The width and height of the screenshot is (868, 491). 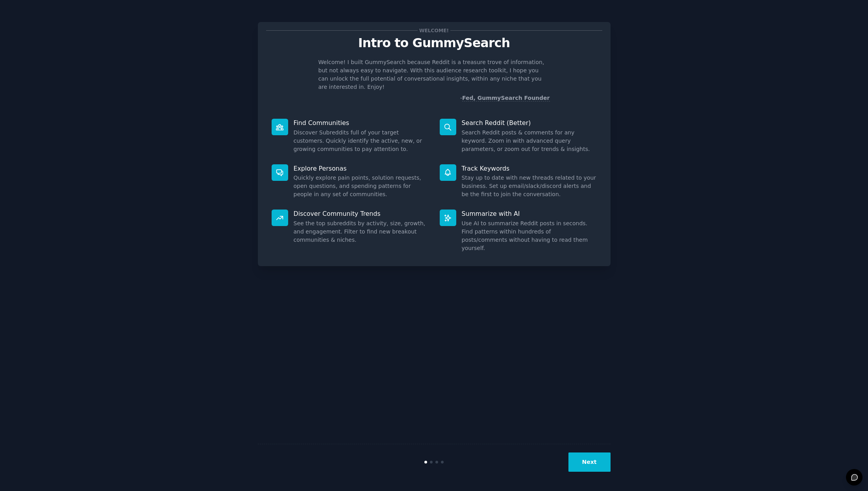 What do you see at coordinates (361, 232) in the screenshot?
I see `dd: See the top subreddits by activity, size, growth, and engagement. Filter to find new breakout com...` at bounding box center [361, 232].